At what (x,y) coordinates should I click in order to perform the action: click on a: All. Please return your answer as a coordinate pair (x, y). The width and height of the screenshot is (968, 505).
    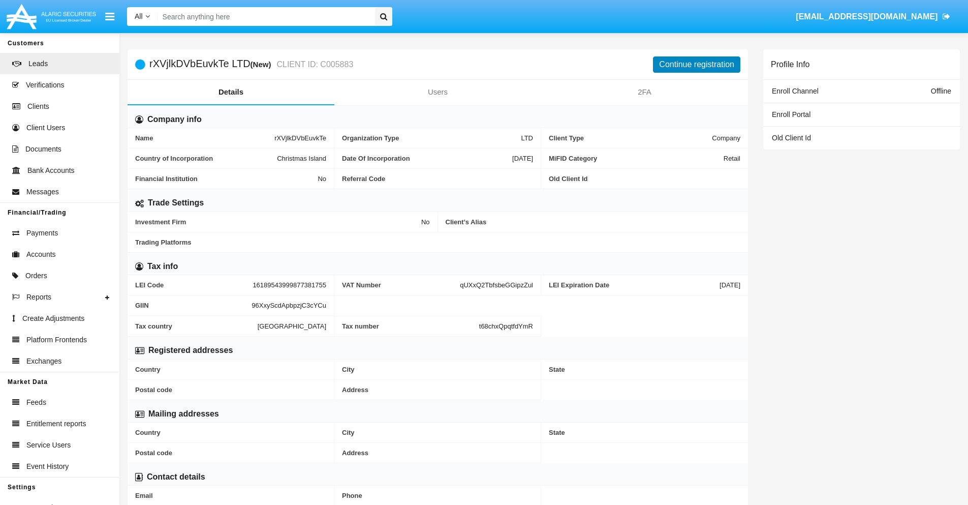
    Looking at the image, I should click on (142, 16).